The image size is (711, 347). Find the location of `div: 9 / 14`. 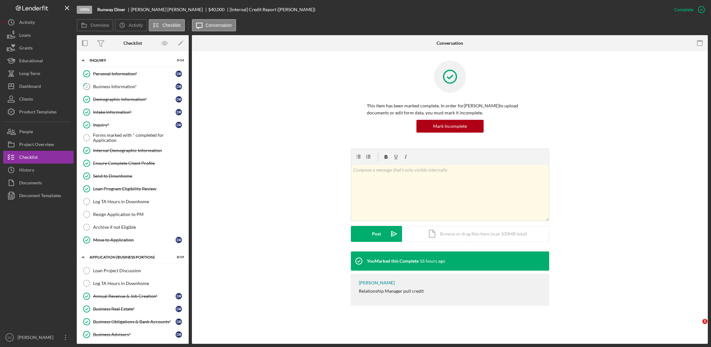

div: 9 / 14 is located at coordinates (178, 60).